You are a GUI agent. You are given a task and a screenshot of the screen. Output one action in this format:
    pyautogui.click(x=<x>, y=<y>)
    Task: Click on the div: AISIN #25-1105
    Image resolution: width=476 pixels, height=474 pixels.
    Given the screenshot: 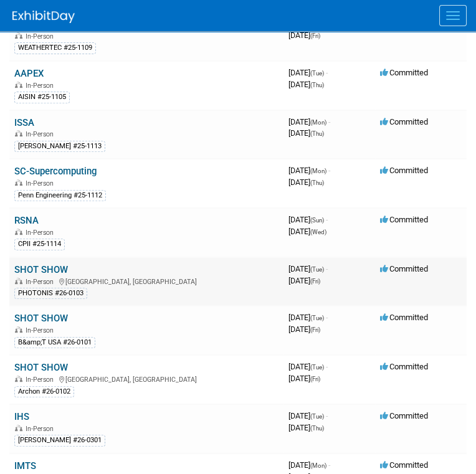 What is the action you would take?
    pyautogui.click(x=42, y=97)
    